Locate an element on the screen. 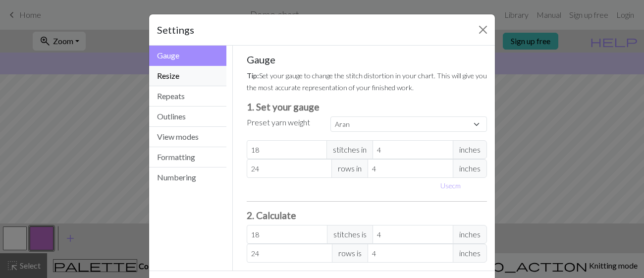 Image resolution: width=644 pixels, height=278 pixels. h3: 1. Set your gauge is located at coordinates (367, 106).